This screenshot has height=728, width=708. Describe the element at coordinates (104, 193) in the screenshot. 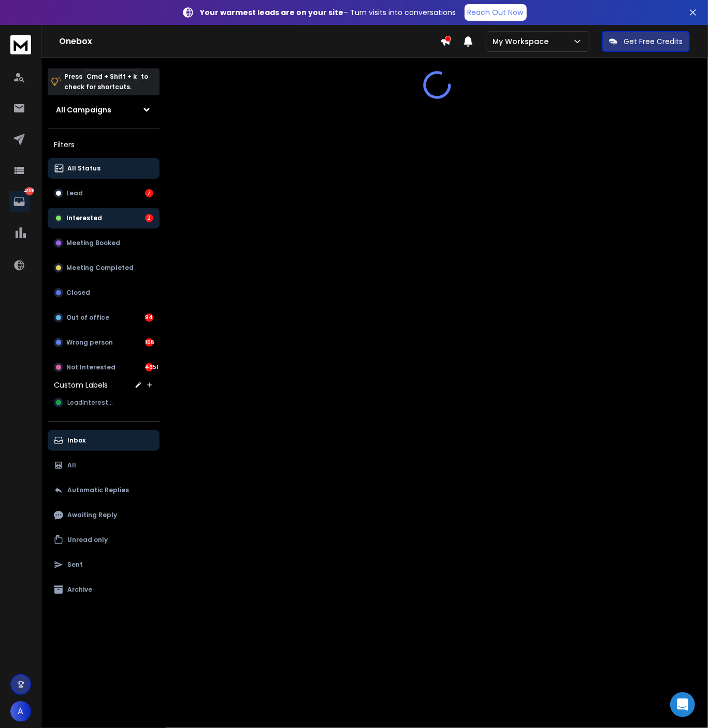

I see `button: Lead7` at that location.